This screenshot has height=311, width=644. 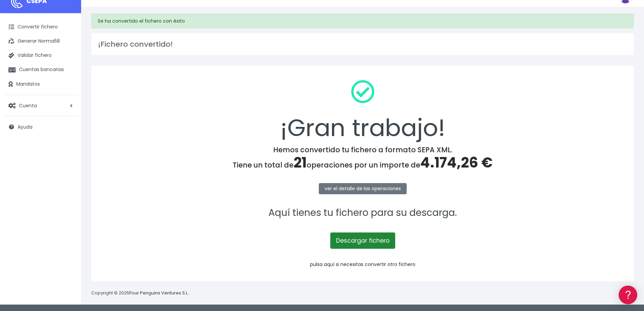 What do you see at coordinates (67, 50) in the screenshot?
I see `div: Información general` at bounding box center [67, 50].